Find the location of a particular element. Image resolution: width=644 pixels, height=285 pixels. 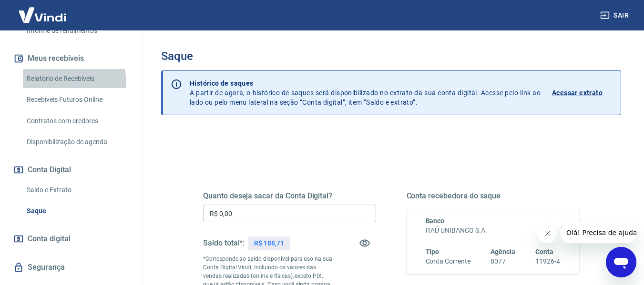

a: Informe de rendimentos is located at coordinates (77, 30).